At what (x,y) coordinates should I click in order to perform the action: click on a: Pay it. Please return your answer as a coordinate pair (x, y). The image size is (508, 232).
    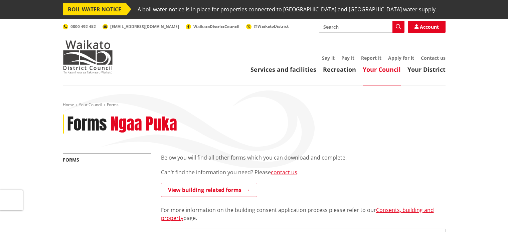
    Looking at the image, I should click on (348, 58).